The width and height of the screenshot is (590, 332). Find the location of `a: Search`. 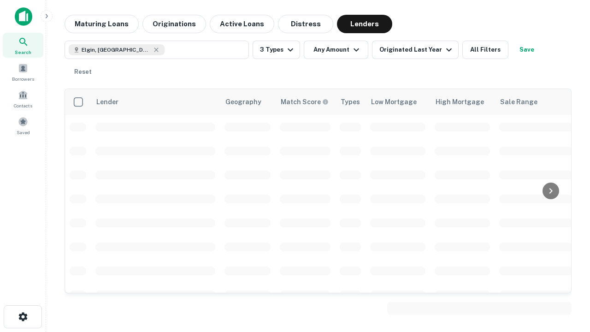

a: Search is located at coordinates (23, 45).